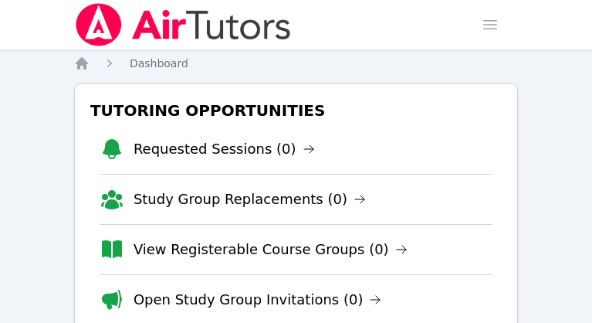 The image size is (592, 323). I want to click on h3: Tutoring Opportunities, so click(296, 110).